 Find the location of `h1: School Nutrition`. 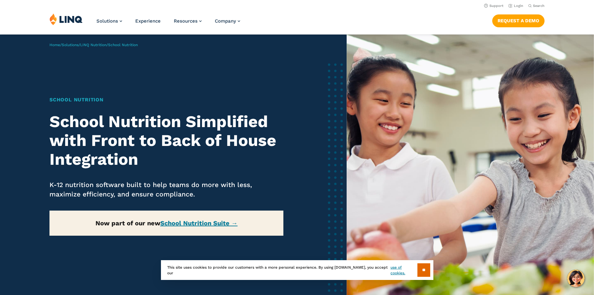

h1: School Nutrition is located at coordinates (166, 100).